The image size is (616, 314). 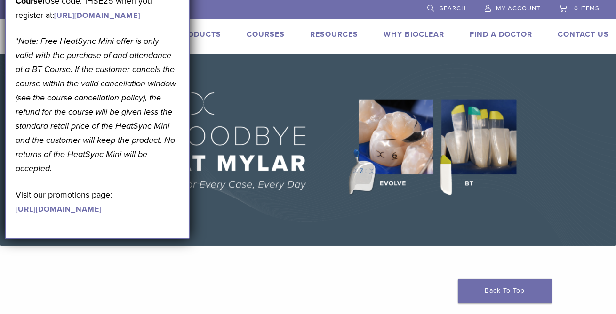 I want to click on a: Back To Top, so click(x=505, y=290).